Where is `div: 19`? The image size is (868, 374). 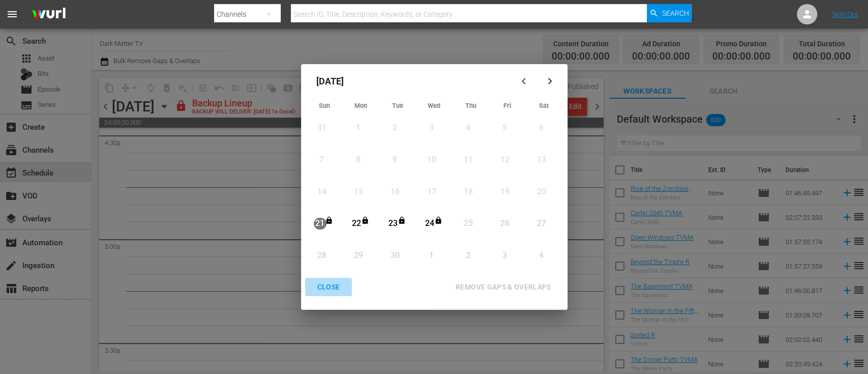
div: 19 is located at coordinates (505, 192).